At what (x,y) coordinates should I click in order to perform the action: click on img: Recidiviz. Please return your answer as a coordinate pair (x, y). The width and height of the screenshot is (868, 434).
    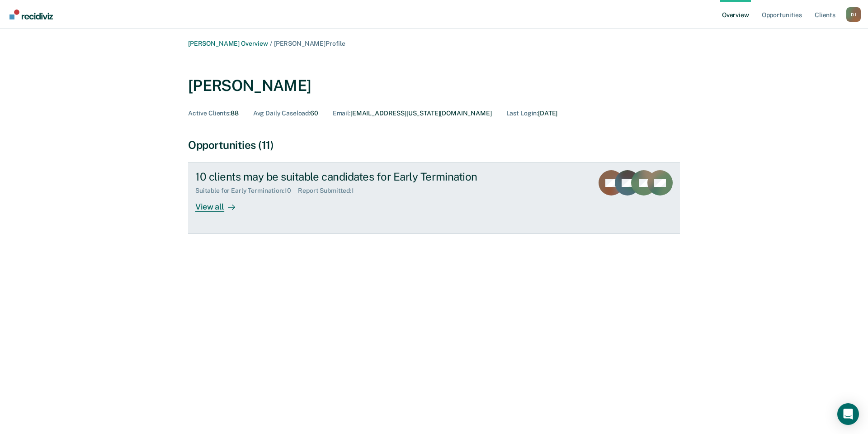
    Looking at the image, I should click on (31, 14).